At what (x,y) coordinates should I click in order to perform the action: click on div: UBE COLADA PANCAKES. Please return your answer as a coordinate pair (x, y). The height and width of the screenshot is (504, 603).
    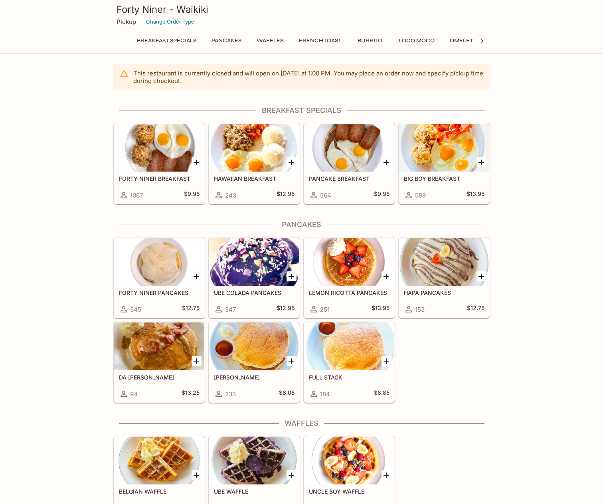
    Looking at the image, I should click on (254, 262).